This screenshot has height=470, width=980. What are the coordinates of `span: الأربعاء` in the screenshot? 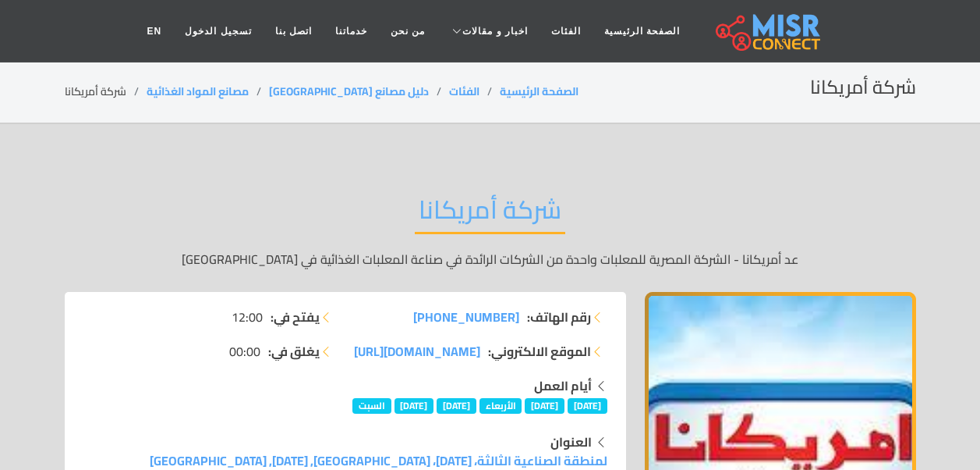 It's located at (500, 405).